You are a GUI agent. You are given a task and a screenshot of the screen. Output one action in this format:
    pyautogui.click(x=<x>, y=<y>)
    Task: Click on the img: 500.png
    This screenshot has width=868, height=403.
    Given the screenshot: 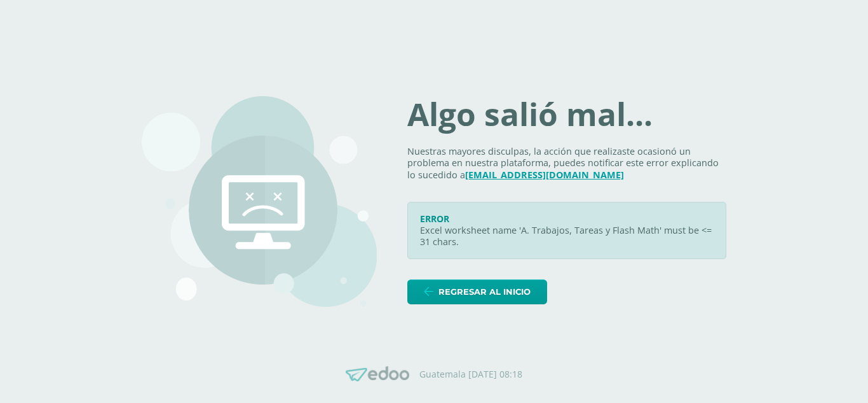 What is the action you would take?
    pyautogui.click(x=259, y=201)
    